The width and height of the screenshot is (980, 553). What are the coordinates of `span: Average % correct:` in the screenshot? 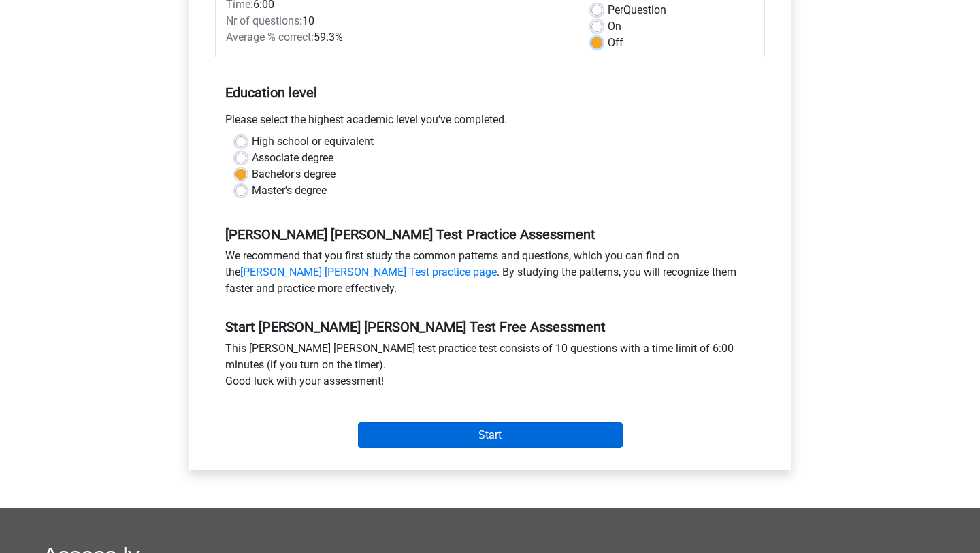 It's located at (270, 37).